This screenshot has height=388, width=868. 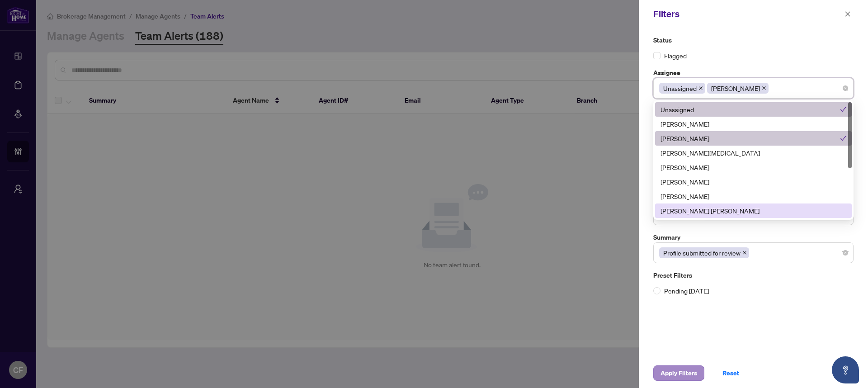 I want to click on span: Flagged, so click(x=675, y=56).